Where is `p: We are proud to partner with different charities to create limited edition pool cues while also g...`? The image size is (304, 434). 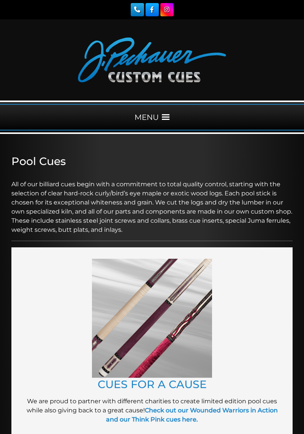 p: We are proud to partner with different charities to create limited edition pool cues while also g... is located at coordinates (152, 411).